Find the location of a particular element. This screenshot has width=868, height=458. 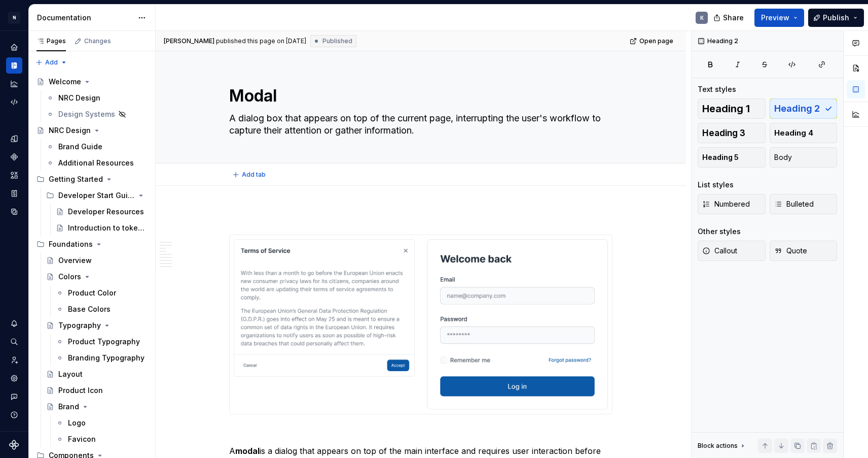

div: Other styles is located at coordinates (719, 231).